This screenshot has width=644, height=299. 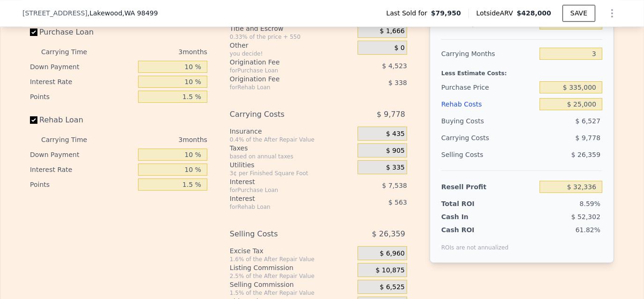 What do you see at coordinates (489, 87) in the screenshot?
I see `div: Purchase Price` at bounding box center [489, 87].